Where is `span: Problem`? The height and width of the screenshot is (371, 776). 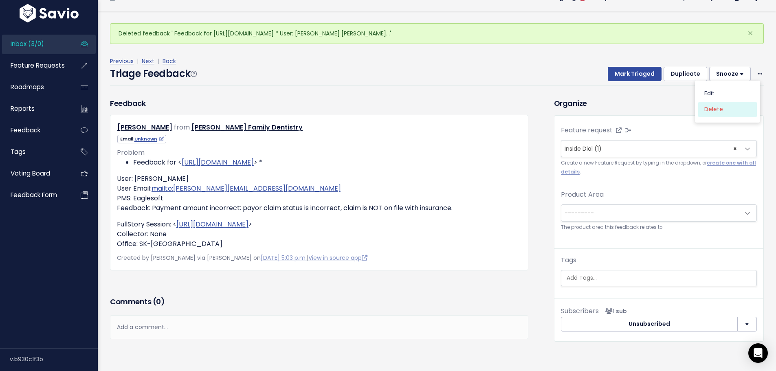 span: Problem is located at coordinates (131, 152).